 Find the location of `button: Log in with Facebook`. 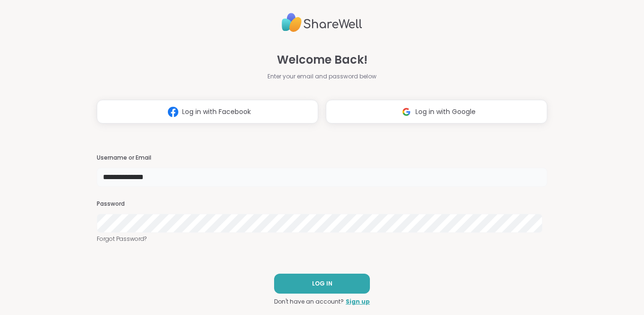

button: Log in with Facebook is located at coordinates (207, 112).